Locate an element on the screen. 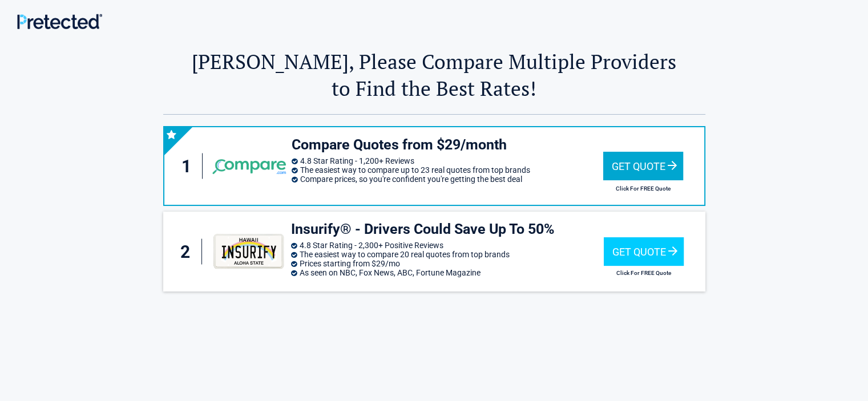 This screenshot has height=401, width=868. h3: Insurify® - Drivers Could Save Up To 50% is located at coordinates (448, 229).